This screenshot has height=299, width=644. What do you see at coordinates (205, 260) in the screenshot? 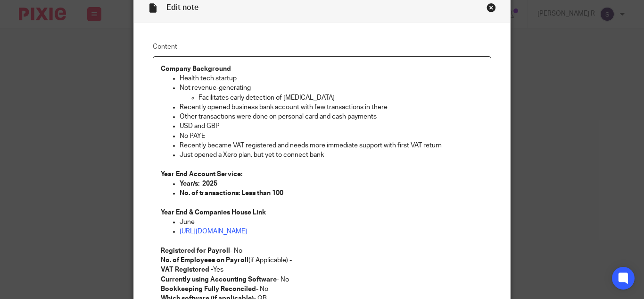
I see `strong: No. of Employees on Payroll` at bounding box center [205, 260].